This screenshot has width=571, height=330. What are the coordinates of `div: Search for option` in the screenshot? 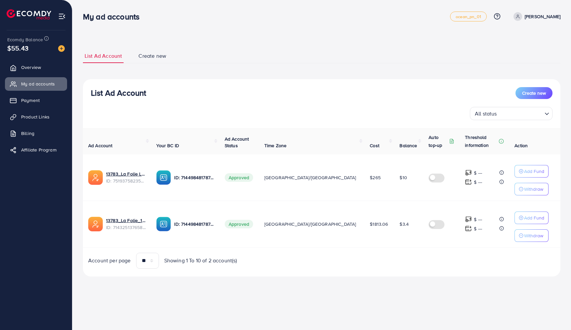 It's located at (511, 114).